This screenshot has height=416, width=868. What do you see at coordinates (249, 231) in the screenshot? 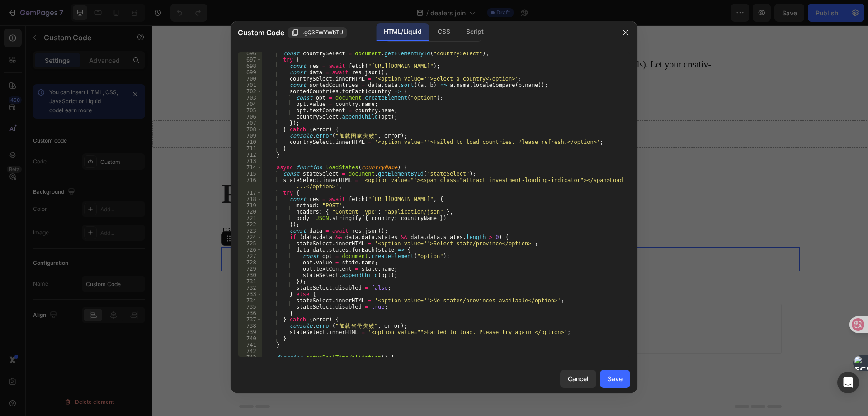
I see `div: 723` at bounding box center [249, 231].